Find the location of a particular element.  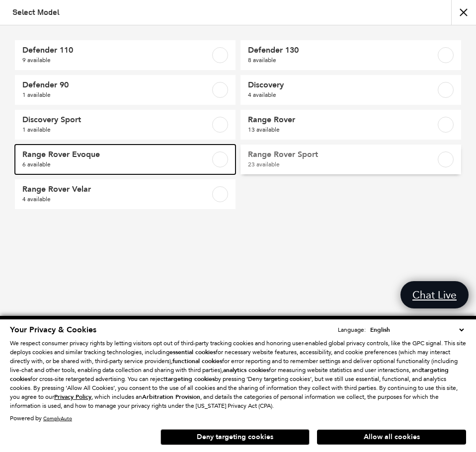

strong: functional cookies is located at coordinates (197, 361).